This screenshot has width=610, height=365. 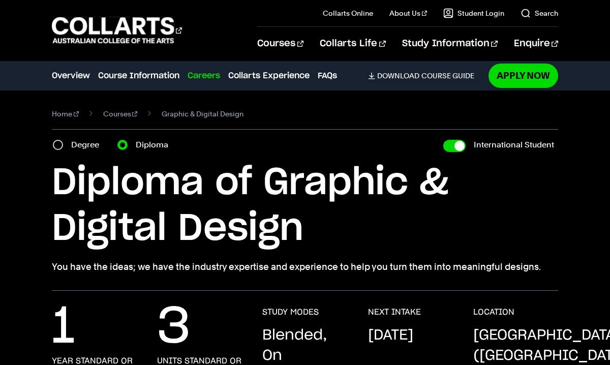 What do you see at coordinates (408, 13) in the screenshot?
I see `a: About Us` at bounding box center [408, 13].